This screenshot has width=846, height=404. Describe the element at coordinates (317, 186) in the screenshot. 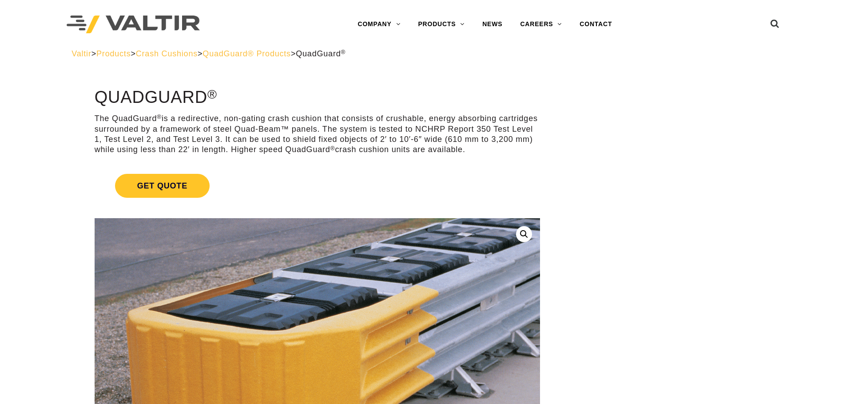

I see `a: Get Quote` at that location.